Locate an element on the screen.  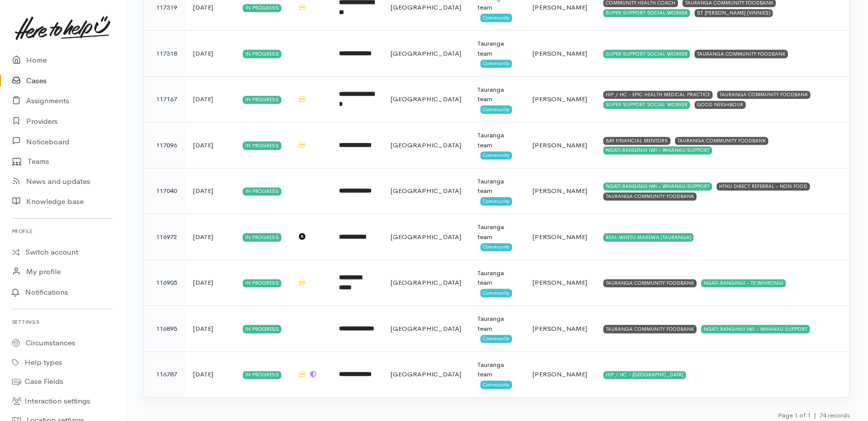
td: 117167 is located at coordinates (165, 99).